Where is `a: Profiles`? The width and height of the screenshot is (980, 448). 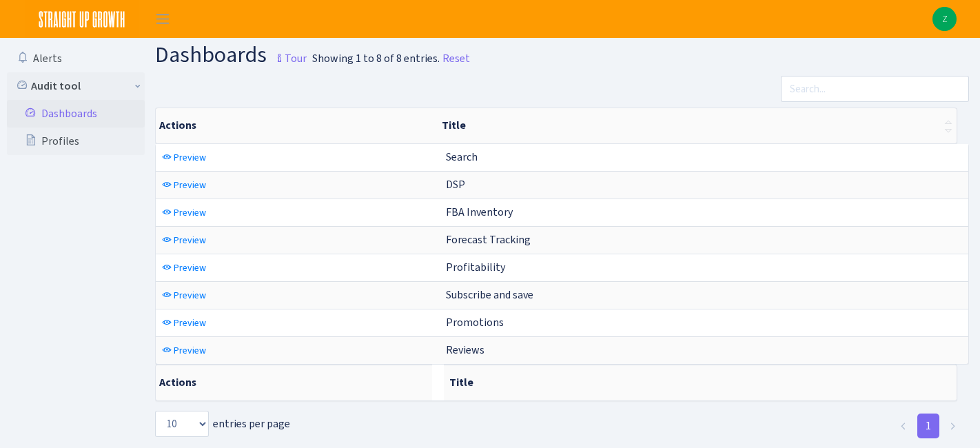
a: Profiles is located at coordinates (76, 141).